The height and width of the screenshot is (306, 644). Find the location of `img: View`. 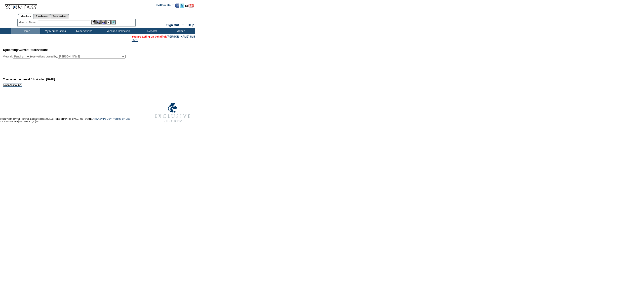

img: View is located at coordinates (98, 22).